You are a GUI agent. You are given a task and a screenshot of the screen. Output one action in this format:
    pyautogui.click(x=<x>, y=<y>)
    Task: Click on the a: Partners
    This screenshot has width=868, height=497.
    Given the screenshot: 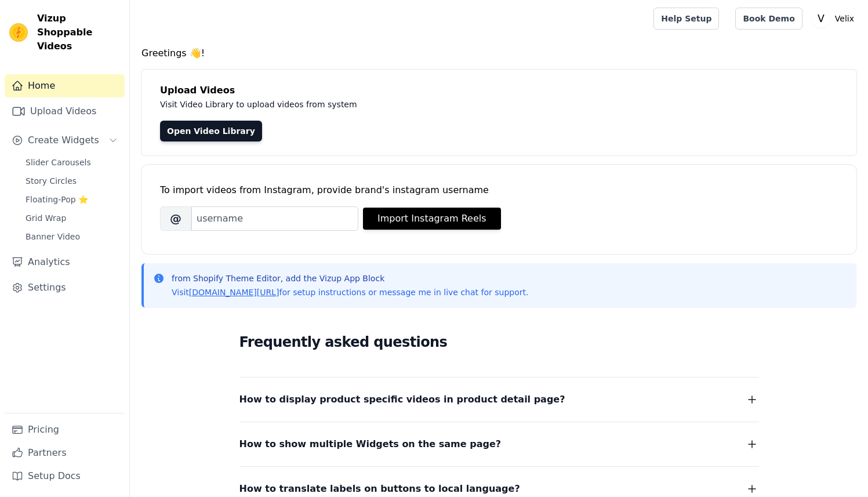 What is the action you would take?
    pyautogui.click(x=64, y=453)
    